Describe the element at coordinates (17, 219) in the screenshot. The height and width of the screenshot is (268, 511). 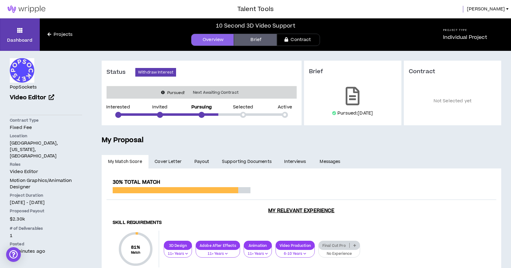
I see `span: $2.30k` at that location.